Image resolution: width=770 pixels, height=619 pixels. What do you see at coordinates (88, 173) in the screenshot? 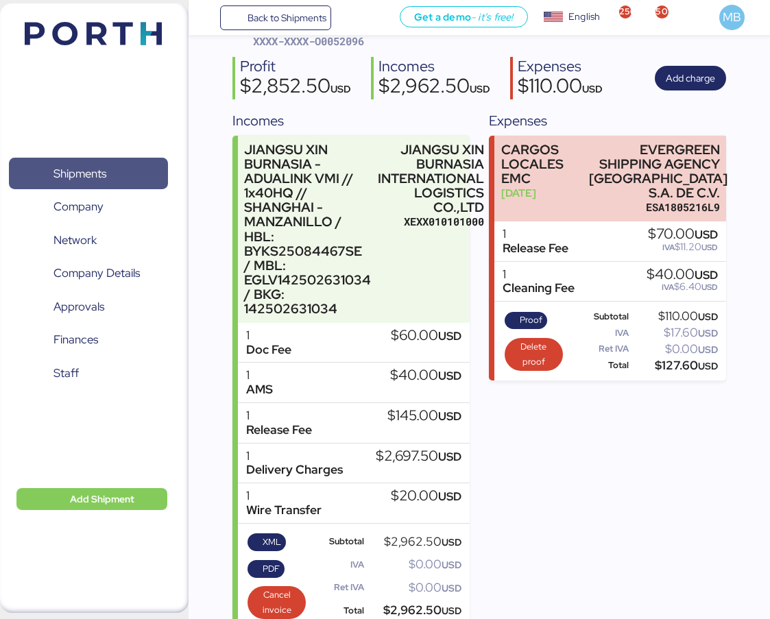
I see `a: Shipments` at bounding box center [88, 173].